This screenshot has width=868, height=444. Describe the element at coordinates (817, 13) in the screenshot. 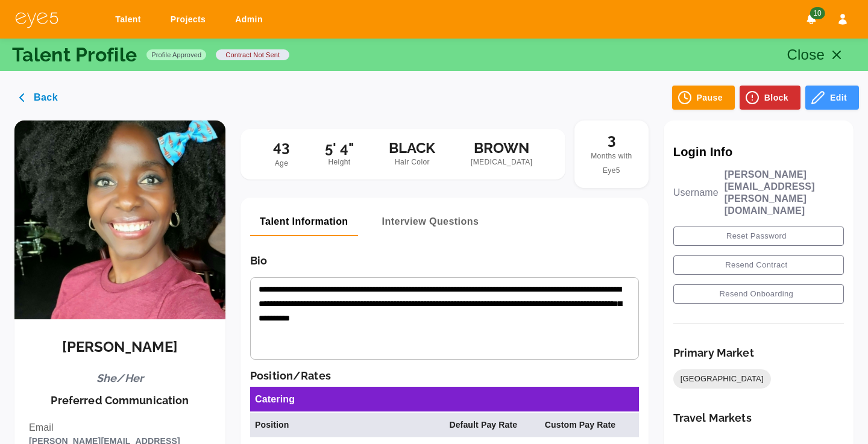

I see `span: 10` at that location.